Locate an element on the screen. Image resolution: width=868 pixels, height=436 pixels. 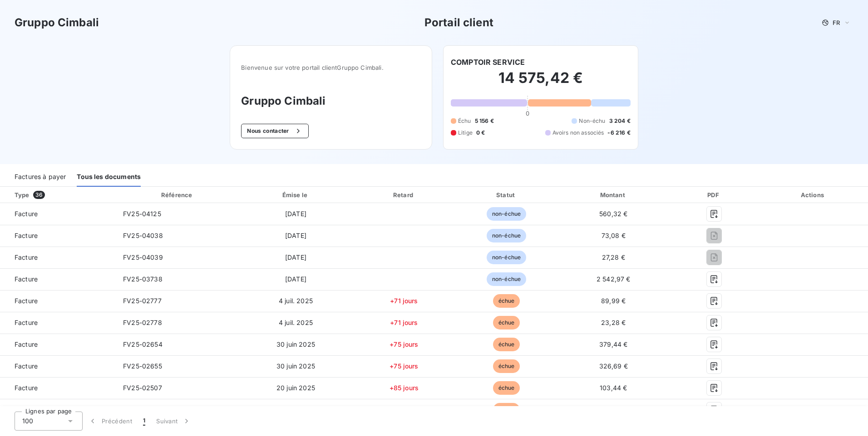
span: Échu is located at coordinates (464, 121).